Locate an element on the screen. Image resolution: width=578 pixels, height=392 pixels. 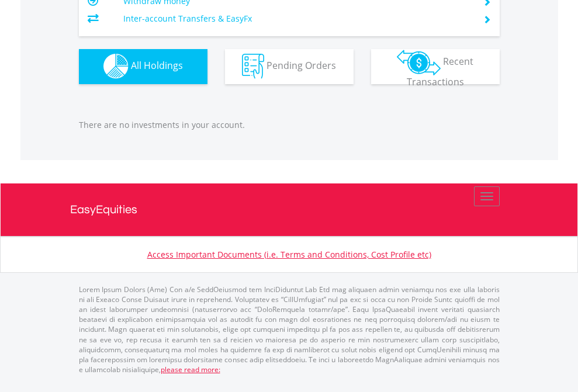
button: All Holdings is located at coordinates (143, 66).